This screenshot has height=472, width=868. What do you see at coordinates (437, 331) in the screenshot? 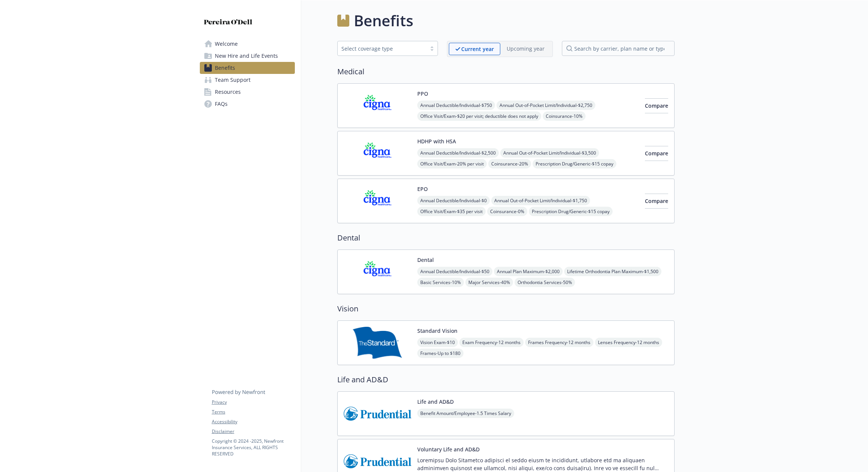
I see `button: Standard Vision` at bounding box center [437, 331].